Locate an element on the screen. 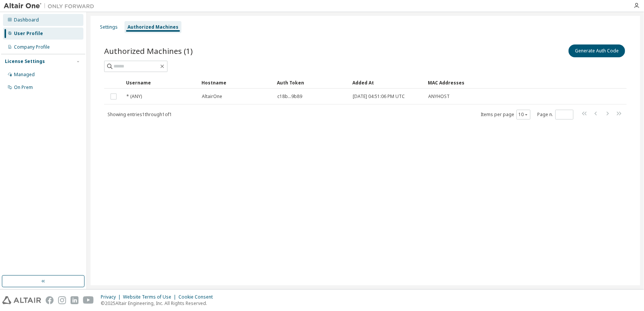  span: ANYHOST is located at coordinates (439, 97).